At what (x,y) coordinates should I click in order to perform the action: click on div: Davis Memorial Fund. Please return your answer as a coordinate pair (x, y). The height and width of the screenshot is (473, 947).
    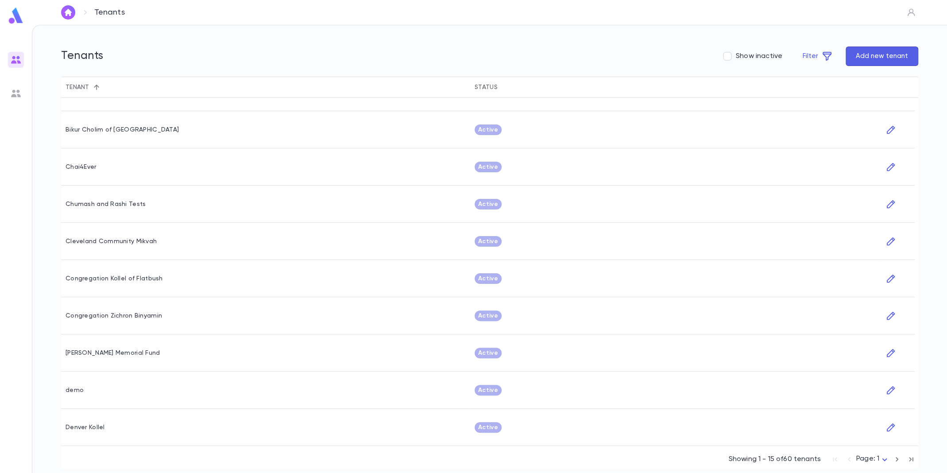
    Looking at the image, I should click on (113, 353).